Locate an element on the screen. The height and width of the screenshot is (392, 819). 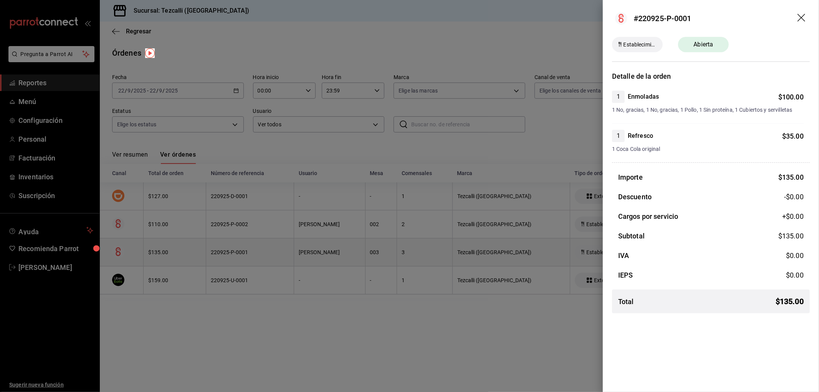
span: 1 Coca Cola original is located at coordinates (708, 149).